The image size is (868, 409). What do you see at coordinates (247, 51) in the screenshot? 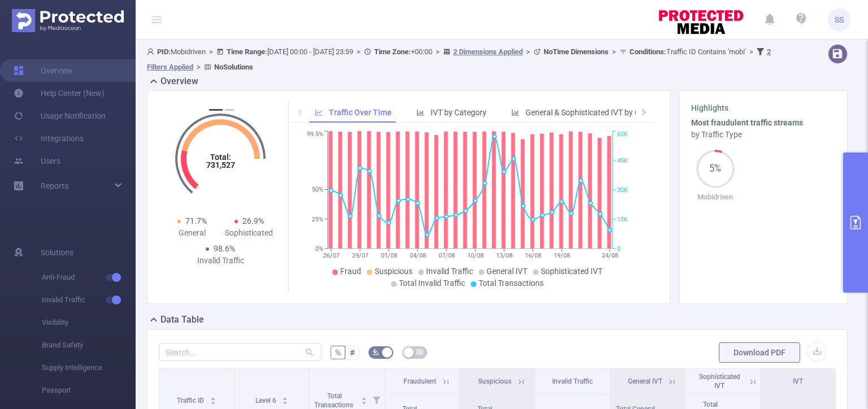
I see `b: Time Range:` at bounding box center [247, 51].